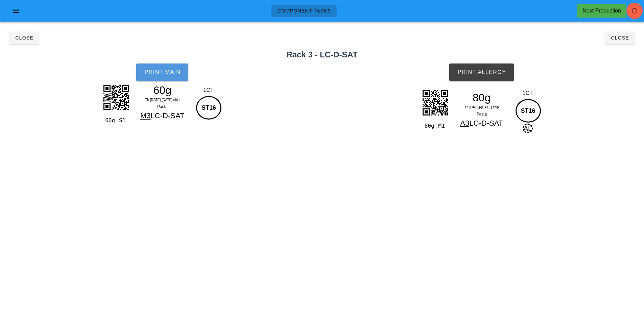 This screenshot has height=334, width=644. Describe the element at coordinates (435, 103) in the screenshot. I see `img: wxgIAJASB1mpiQTrTBWSYEgNRpYkI60QZnmRAAUqeJCelEG5xlQgBInSYmpBNtcJYJASB1mpiQTrTBWX8AhR5cPpOkopYAAAA...` at that location.